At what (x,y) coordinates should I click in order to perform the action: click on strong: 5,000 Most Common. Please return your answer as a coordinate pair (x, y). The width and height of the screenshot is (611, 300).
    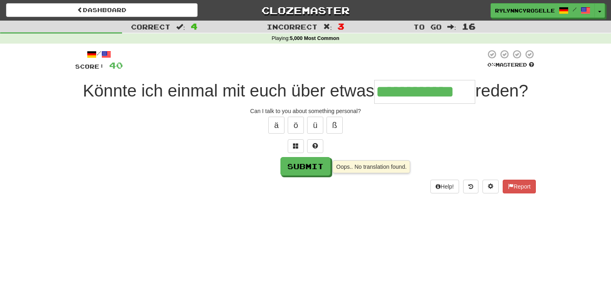
    Looking at the image, I should click on (314, 38).